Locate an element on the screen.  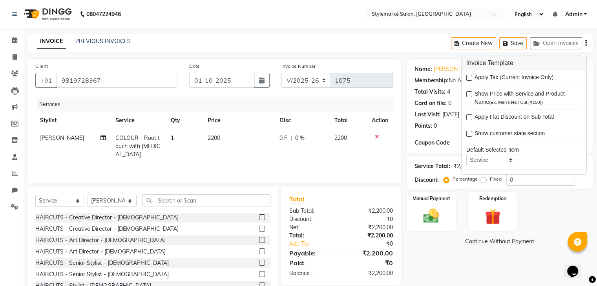
th: Qty is located at coordinates (184, 120).